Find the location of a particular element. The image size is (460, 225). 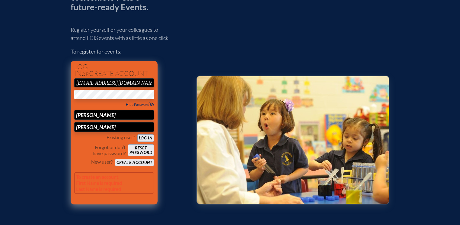

p: To register for events: is located at coordinates (129, 51).